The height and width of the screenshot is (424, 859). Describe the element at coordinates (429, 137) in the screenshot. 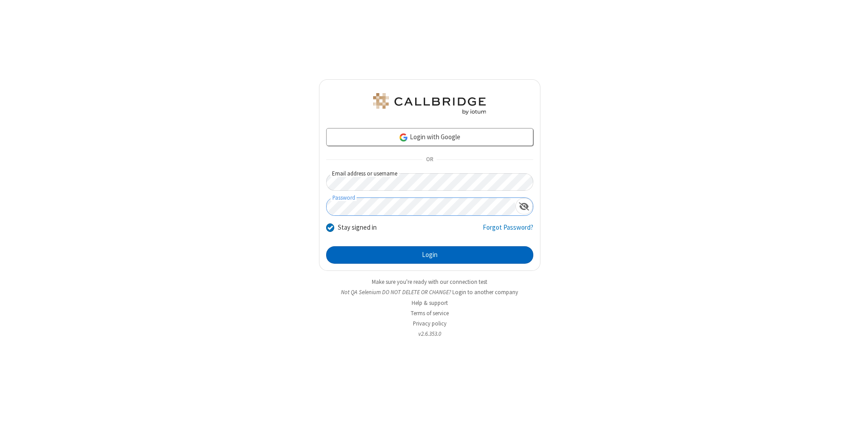

I see `a: Login with Google` at that location.